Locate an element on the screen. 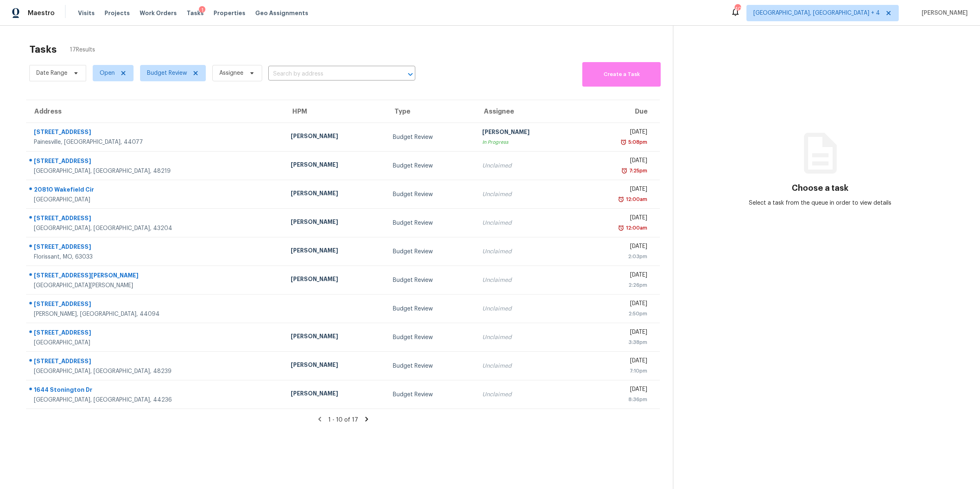 This screenshot has width=980, height=489. span: 17 Results is located at coordinates (82, 50).